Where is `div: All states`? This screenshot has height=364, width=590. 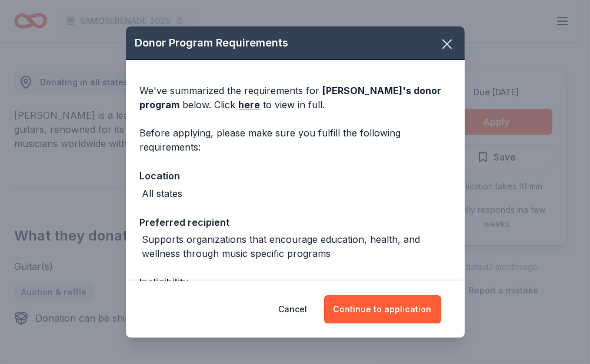
div: All states is located at coordinates (162, 194).